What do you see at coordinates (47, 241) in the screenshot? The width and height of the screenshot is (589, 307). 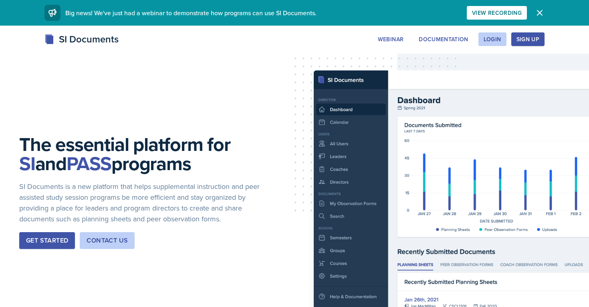 I see `div: Get Started` at bounding box center [47, 241].